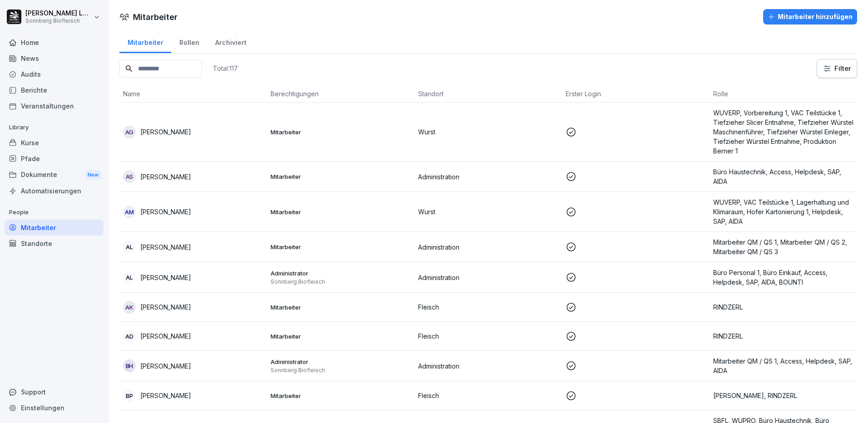  What do you see at coordinates (129, 307) in the screenshot?
I see `div: AK` at bounding box center [129, 307].